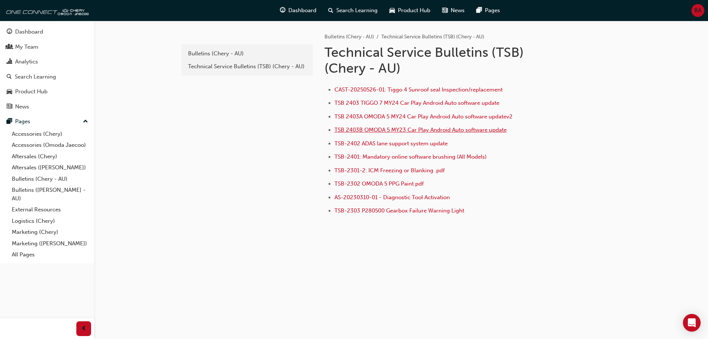  What do you see at coordinates (47, 121) in the screenshot?
I see `button: Pages` at bounding box center [47, 121].